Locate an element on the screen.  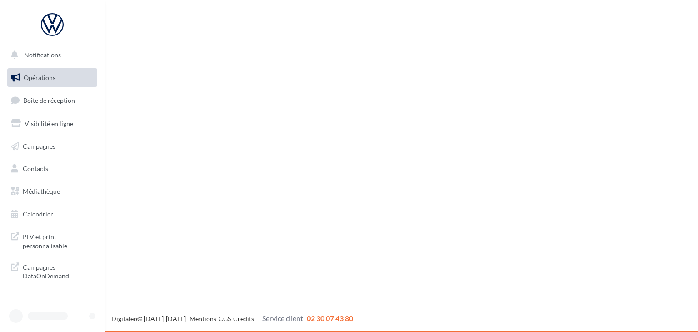
span: Calendrier is located at coordinates (38, 214).